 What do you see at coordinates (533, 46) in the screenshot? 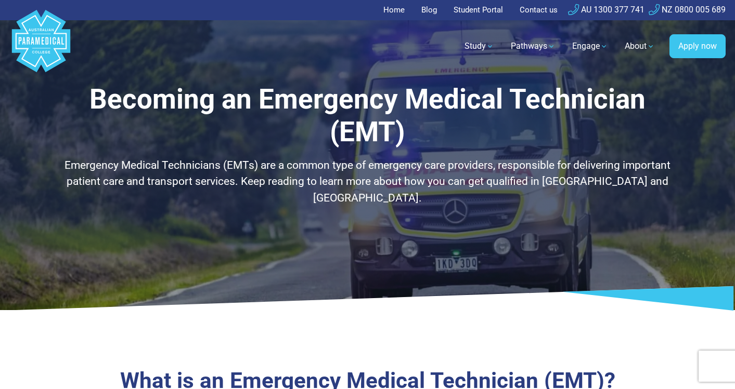
I see `a: Pathways` at bounding box center [533, 46].